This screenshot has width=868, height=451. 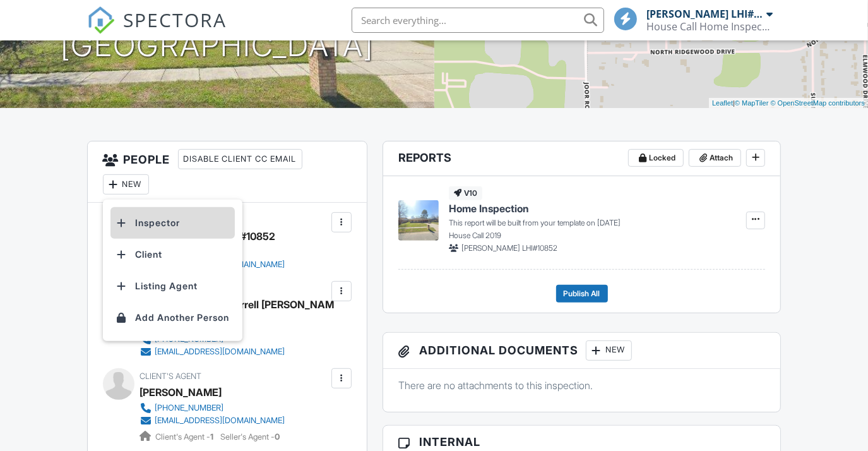 I want to click on a: Leaflet, so click(x=722, y=103).